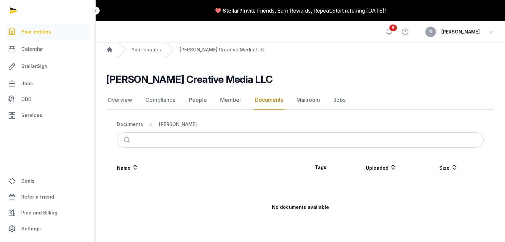 This screenshot has height=242, width=505. I want to click on th: Size, so click(448, 168).